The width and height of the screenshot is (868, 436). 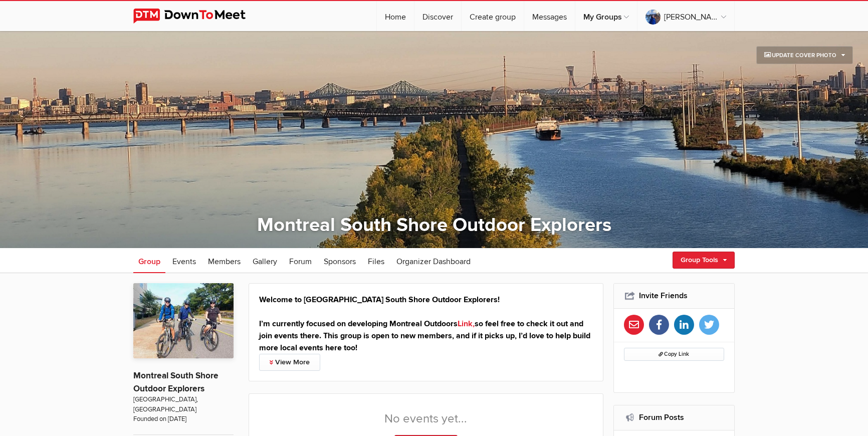 What do you see at coordinates (149, 261) in the screenshot?
I see `span: Group` at bounding box center [149, 261].